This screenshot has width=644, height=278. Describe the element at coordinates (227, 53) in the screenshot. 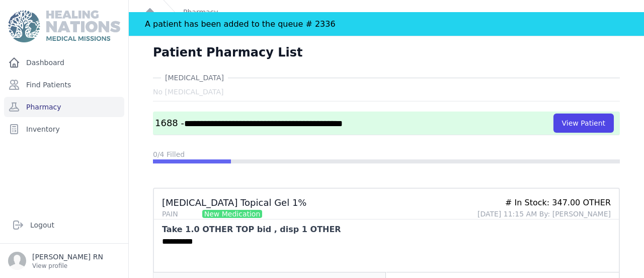

I see `h1: Patient Pharmacy List` at that location.